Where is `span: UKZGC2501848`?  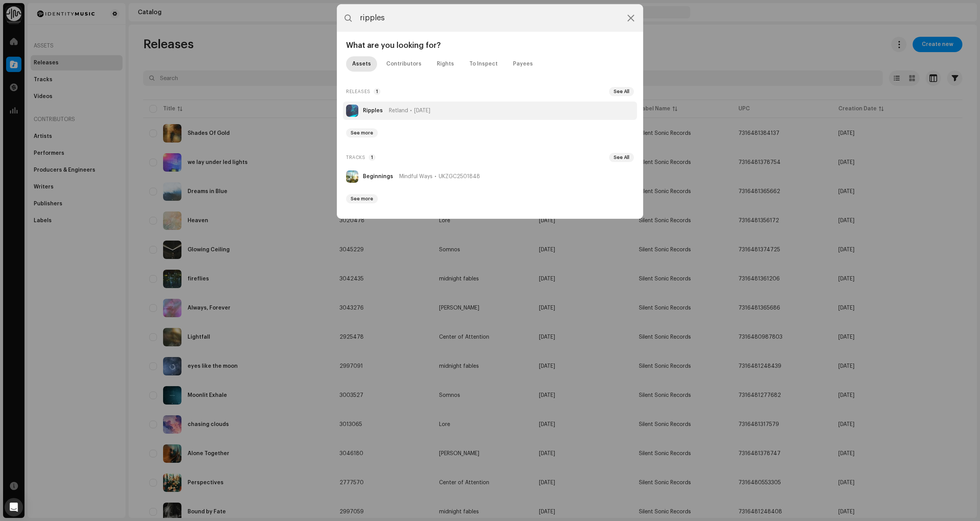 span: UKZGC2501848 is located at coordinates (459, 177).